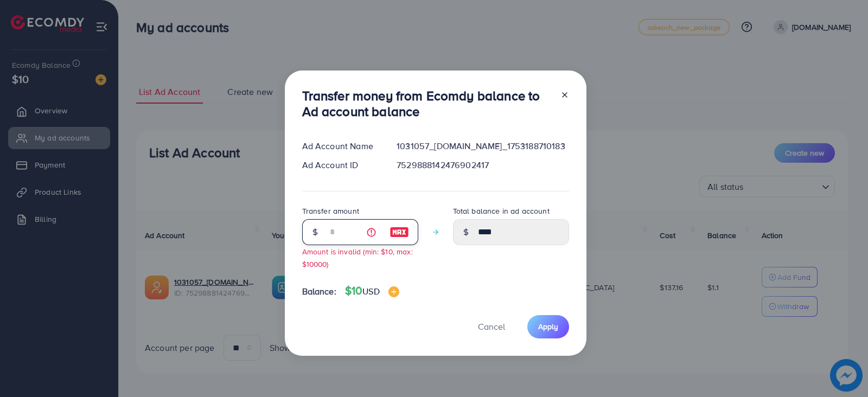  What do you see at coordinates (370, 291) in the screenshot?
I see `span: USD` at bounding box center [370, 291].